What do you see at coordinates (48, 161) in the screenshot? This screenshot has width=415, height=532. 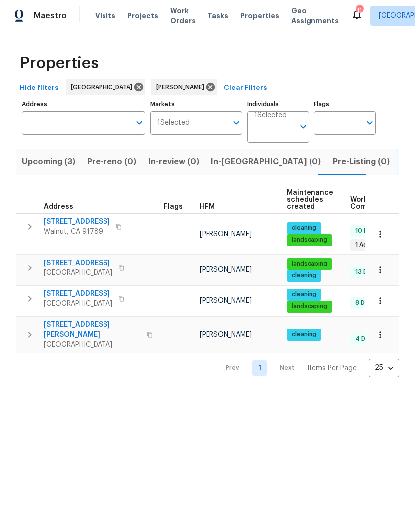 I see `span: Upcoming (3)` at bounding box center [48, 161].